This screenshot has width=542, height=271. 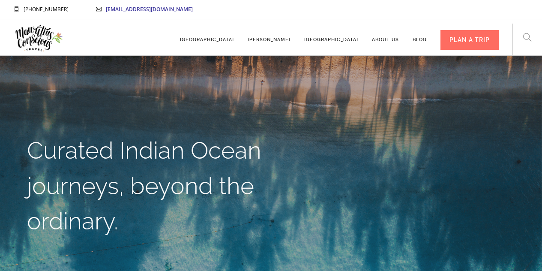 What do you see at coordinates (385, 36) in the screenshot?
I see `a: About us` at bounding box center [385, 36].